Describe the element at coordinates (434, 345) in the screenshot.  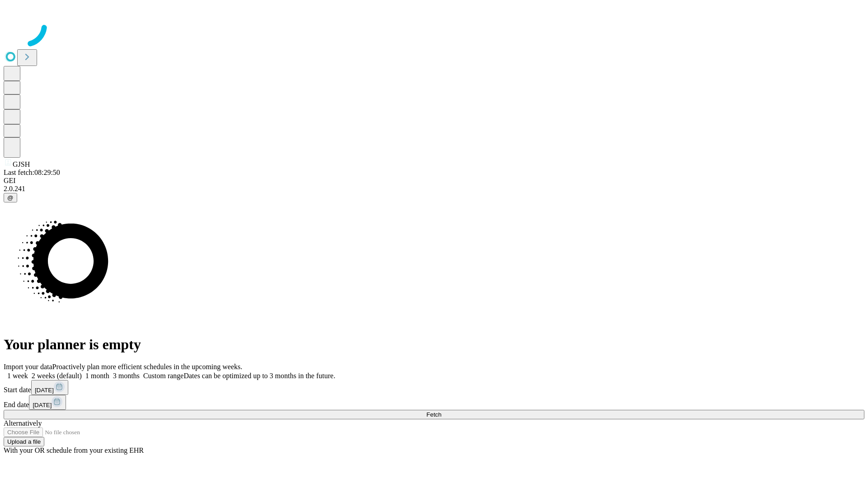
I see `h1: Your planner is empty` at that location.